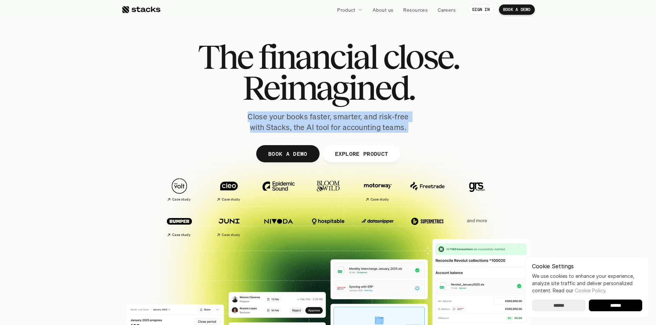  I want to click on p: Cookie Settings, so click(587, 267).